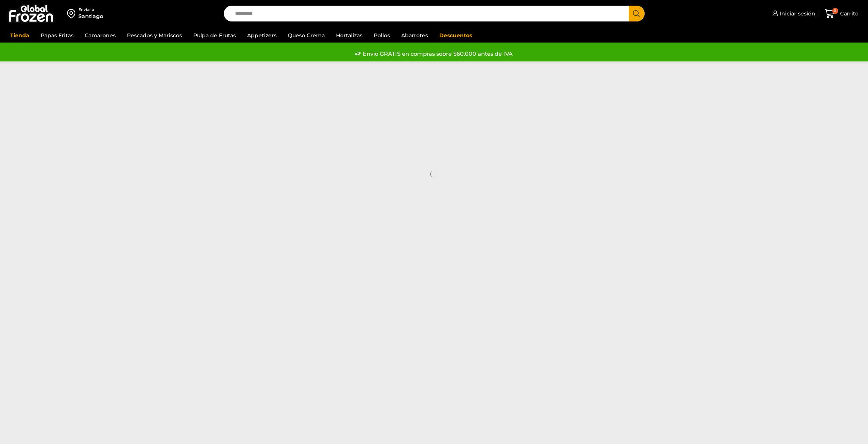 This screenshot has width=868, height=444. I want to click on div: Enviar a, so click(91, 10).